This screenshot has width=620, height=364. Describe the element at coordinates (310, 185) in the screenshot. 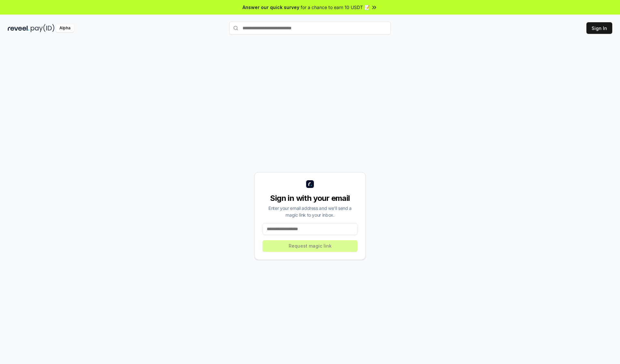

I see `img: logo_small` at that location.